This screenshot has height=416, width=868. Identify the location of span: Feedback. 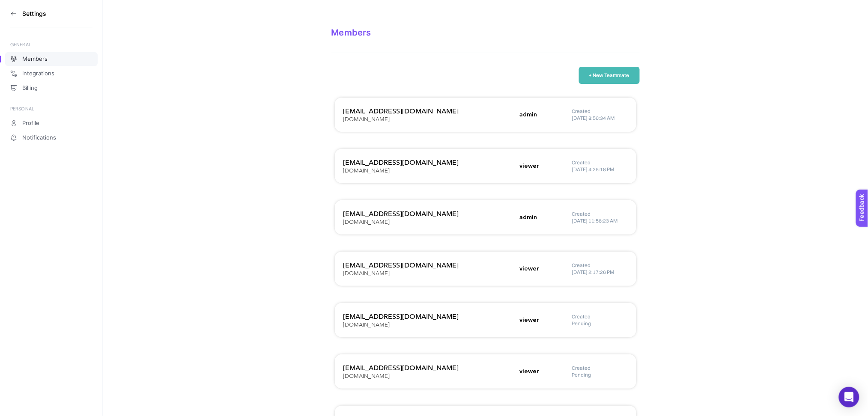
(19, 6).